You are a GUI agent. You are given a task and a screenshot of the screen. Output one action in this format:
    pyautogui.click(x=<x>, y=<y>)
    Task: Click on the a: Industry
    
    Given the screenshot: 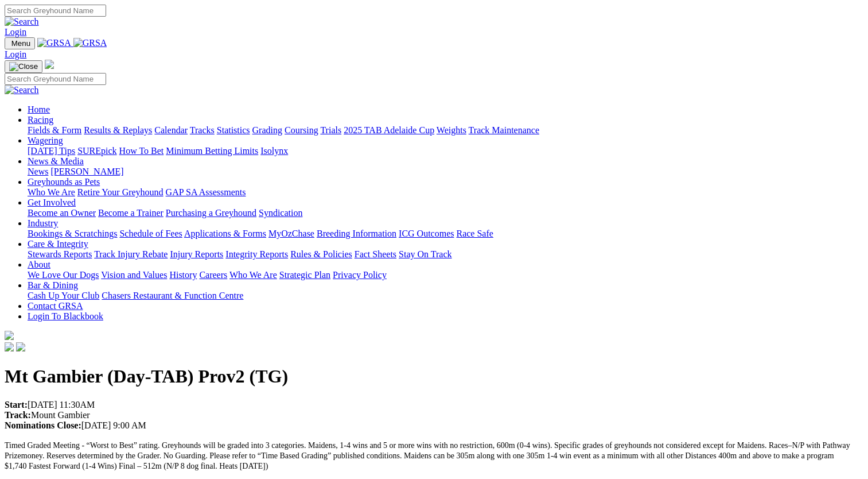 What is the action you would take?
    pyautogui.click(x=42, y=223)
    